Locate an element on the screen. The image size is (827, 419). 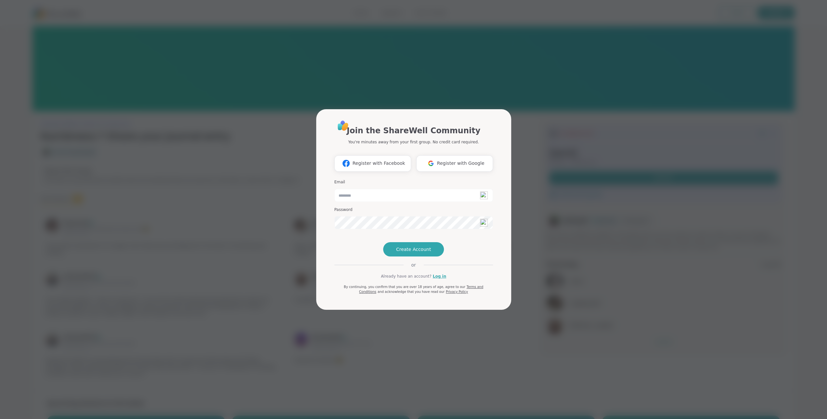
button: Create Account is located at coordinates (413, 249).